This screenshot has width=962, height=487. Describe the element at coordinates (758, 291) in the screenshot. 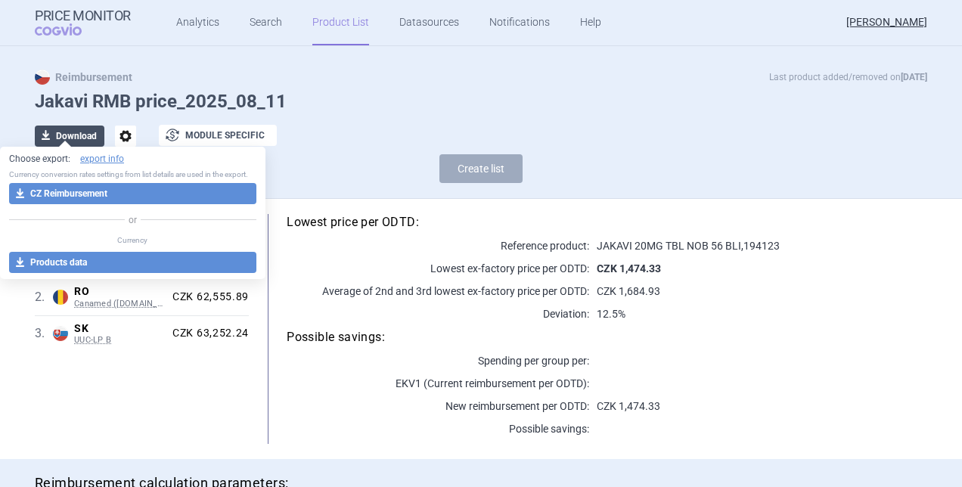

I see `p: CZK 1,684.93` at that location.